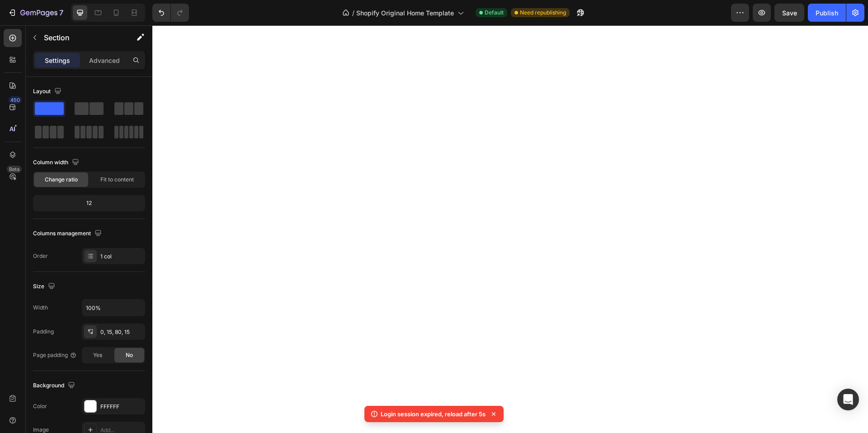 This screenshot has width=868, height=433. I want to click on span: Fit to content, so click(117, 180).